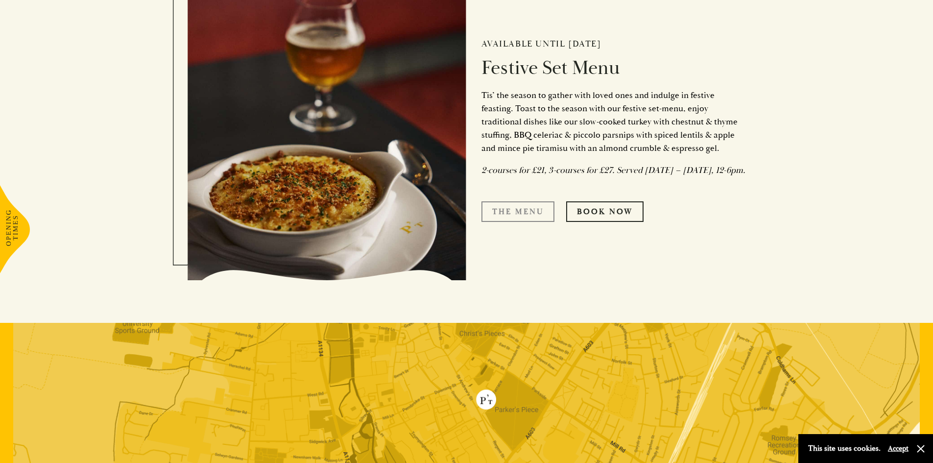 This screenshot has width=933, height=463. Describe the element at coordinates (605, 212) in the screenshot. I see `a: Book Now` at that location.